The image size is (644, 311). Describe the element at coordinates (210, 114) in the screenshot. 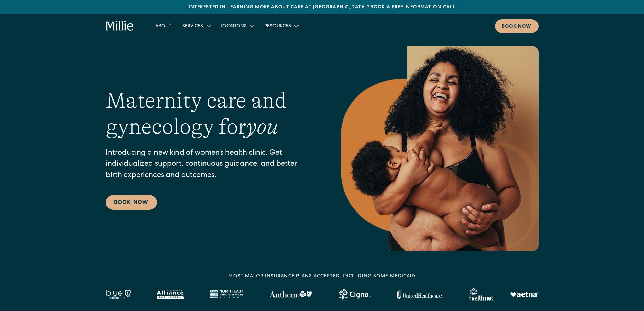

I see `h1: Maternity care and gynecology for` at that location.